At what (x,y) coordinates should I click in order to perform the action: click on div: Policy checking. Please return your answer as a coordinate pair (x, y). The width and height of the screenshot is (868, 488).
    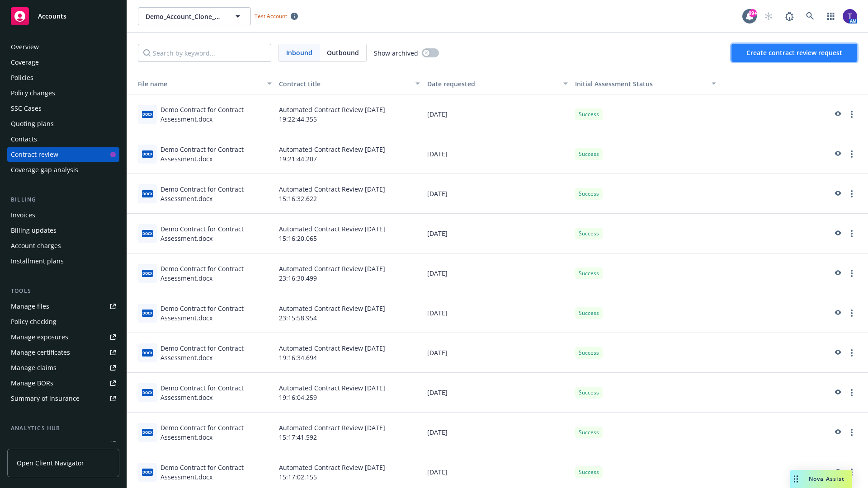
    Looking at the image, I should click on (34, 322).